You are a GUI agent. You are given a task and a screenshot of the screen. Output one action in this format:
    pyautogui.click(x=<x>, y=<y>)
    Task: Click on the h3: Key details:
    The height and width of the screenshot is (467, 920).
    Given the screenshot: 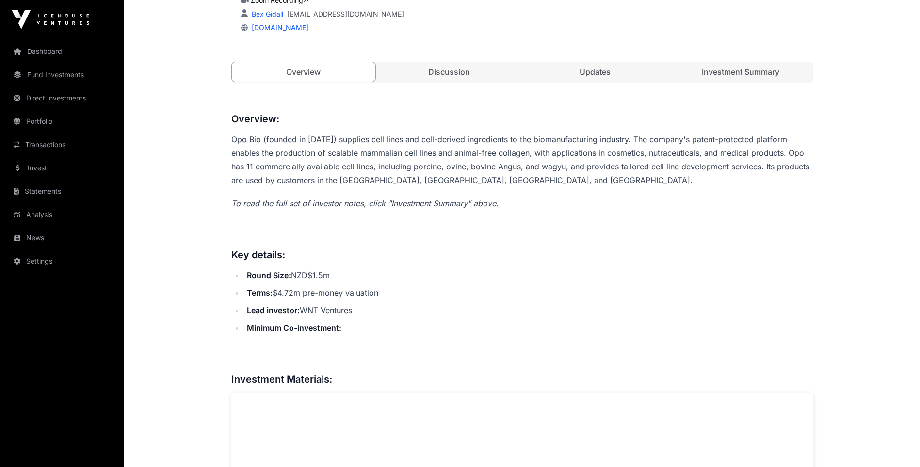 What is the action you would take?
    pyautogui.click(x=522, y=255)
    